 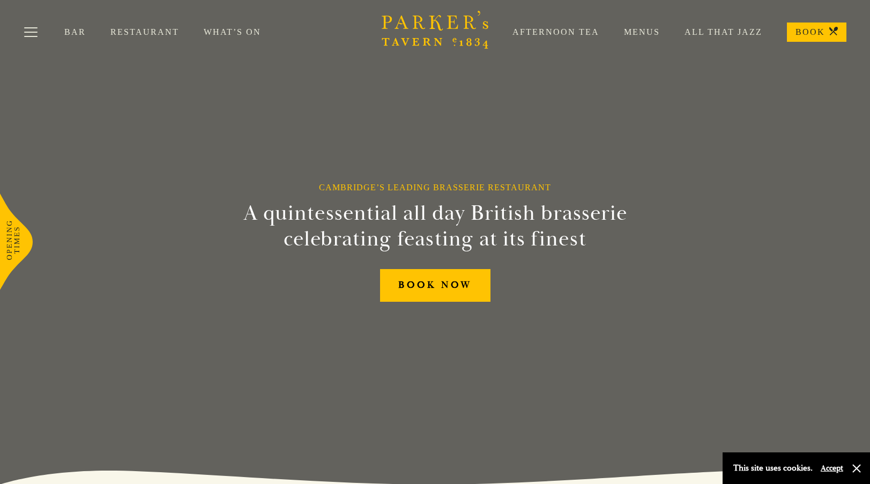 I want to click on button: Accept, so click(x=832, y=468).